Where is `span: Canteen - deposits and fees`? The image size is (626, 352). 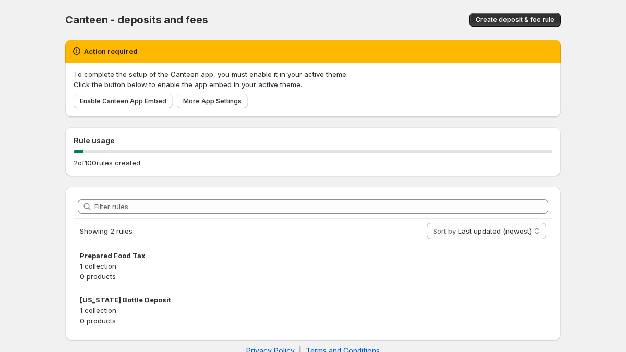
span: Canteen - deposits and fees is located at coordinates (137, 20).